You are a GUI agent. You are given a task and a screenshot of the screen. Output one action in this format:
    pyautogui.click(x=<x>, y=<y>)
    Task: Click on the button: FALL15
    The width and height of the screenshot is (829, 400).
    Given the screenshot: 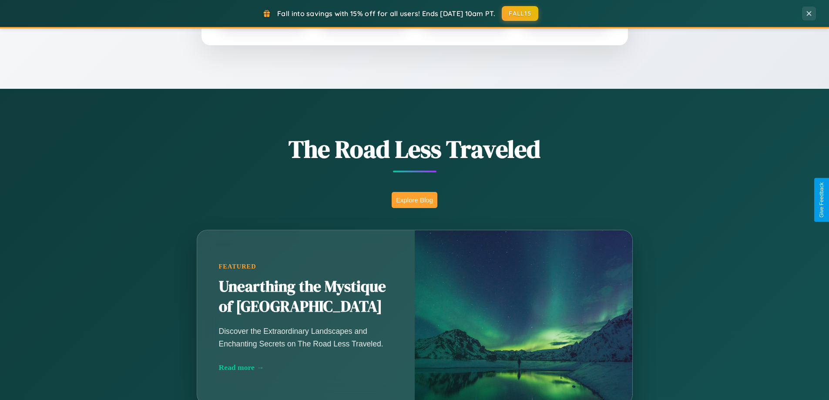 What is the action you would take?
    pyautogui.click(x=520, y=13)
    